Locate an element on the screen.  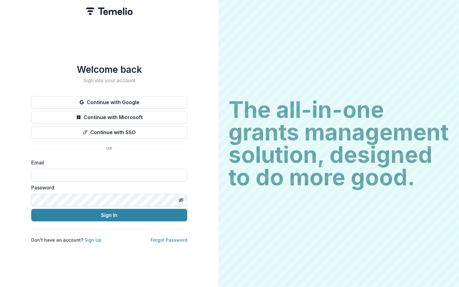
h2: Sign into your account is located at coordinates (109, 80).